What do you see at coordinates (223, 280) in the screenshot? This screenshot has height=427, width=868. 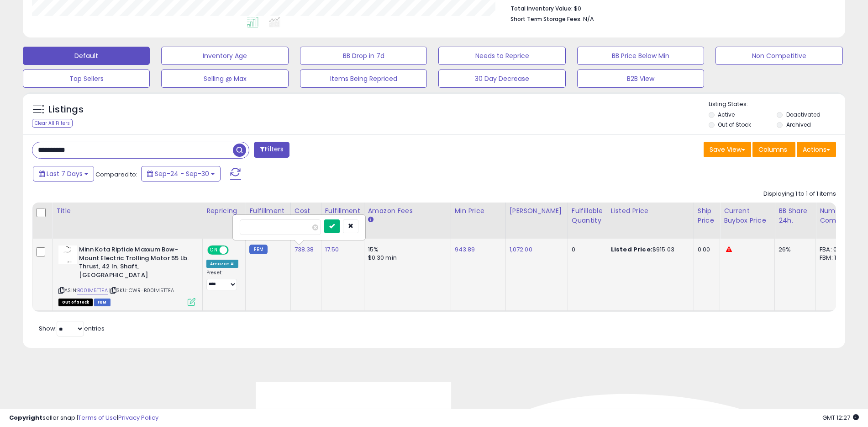 I see `div: Preset:` at bounding box center [223, 280].